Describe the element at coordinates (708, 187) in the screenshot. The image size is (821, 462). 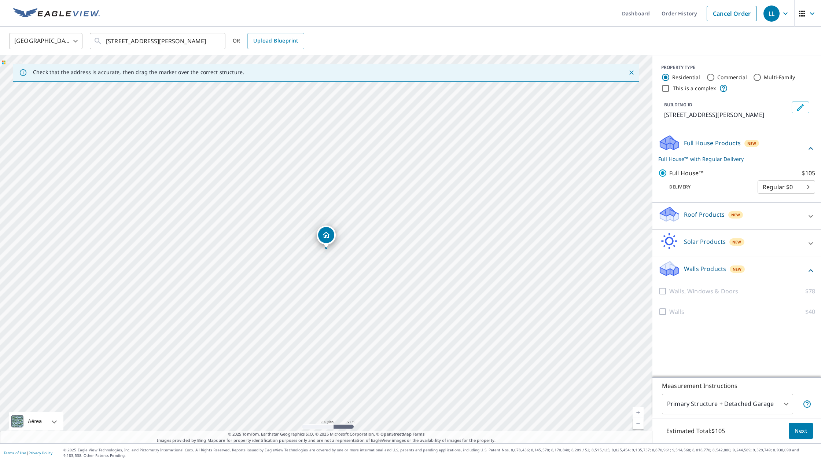
I see `p: Delivery` at that location.